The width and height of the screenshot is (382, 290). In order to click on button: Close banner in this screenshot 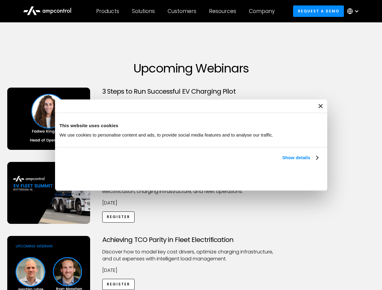, I will do `click(321, 106)`.